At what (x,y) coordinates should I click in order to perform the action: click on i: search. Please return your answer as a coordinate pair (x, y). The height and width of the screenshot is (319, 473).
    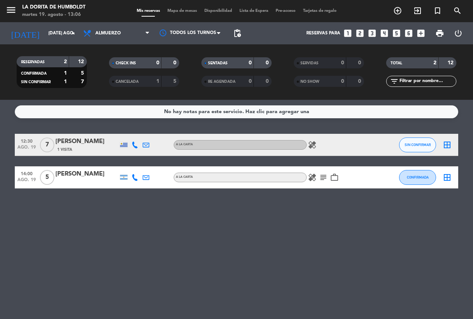
    Looking at the image, I should click on (458, 11).